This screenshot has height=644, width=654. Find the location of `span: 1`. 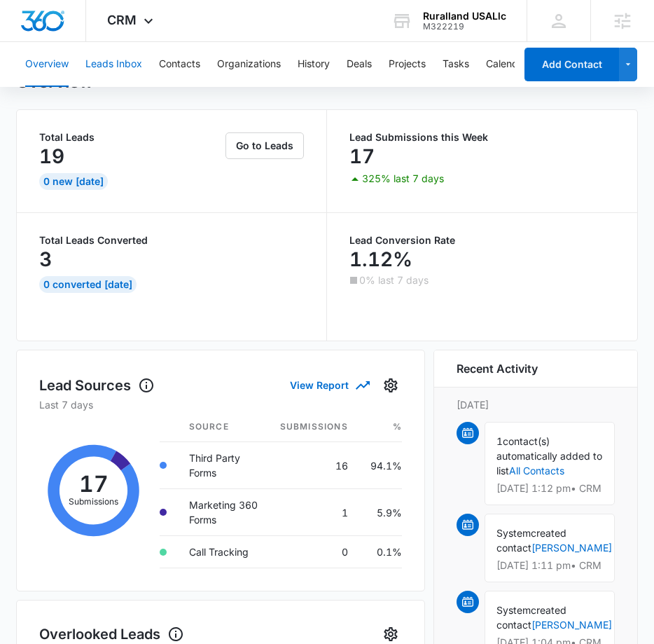

span: 1 is located at coordinates (499, 441).